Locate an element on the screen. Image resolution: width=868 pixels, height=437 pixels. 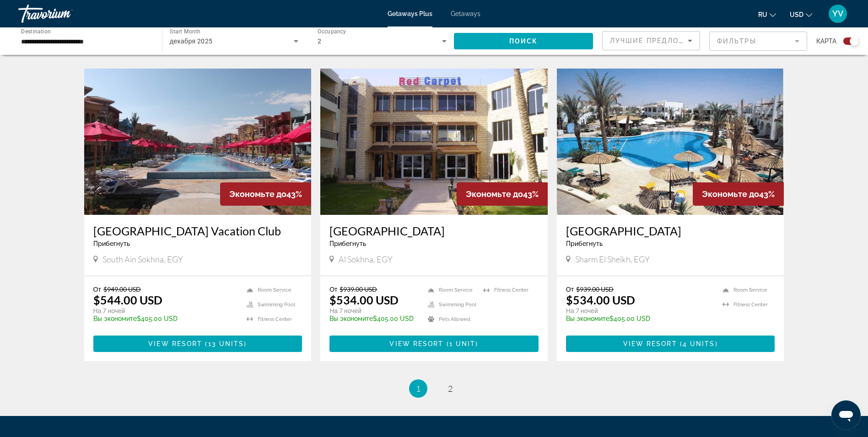
span: 13 units is located at coordinates (226, 344).